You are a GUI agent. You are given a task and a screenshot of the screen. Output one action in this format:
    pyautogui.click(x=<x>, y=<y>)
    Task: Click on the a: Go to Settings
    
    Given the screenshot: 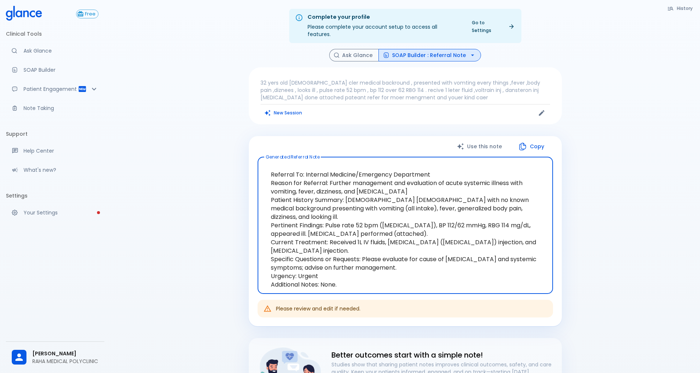 What is the action you would take?
    pyautogui.click(x=493, y=26)
    